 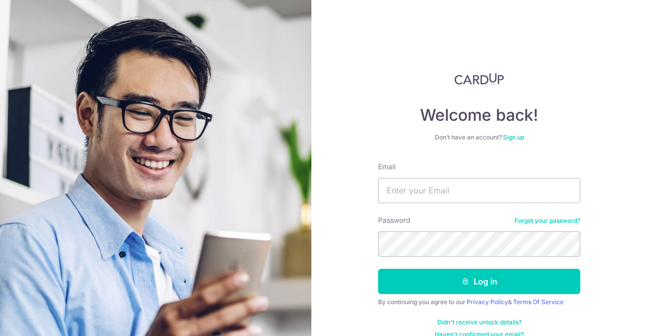 I want to click on img: CardUp Logo, so click(x=479, y=79).